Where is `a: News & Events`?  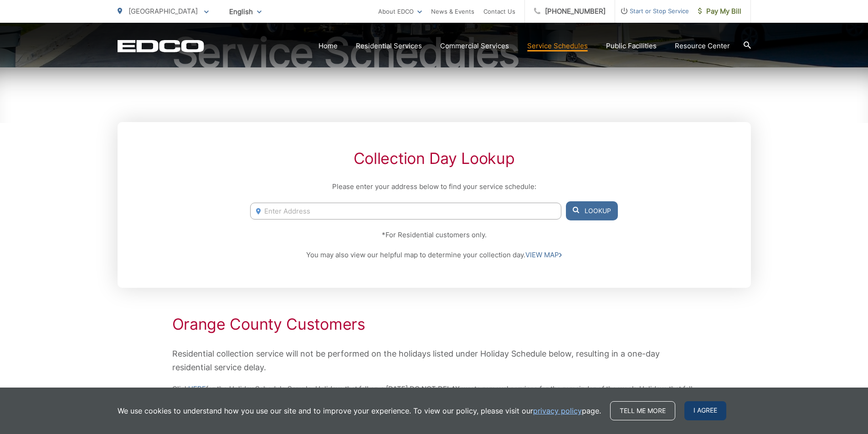
a: News & Events is located at coordinates (453, 12).